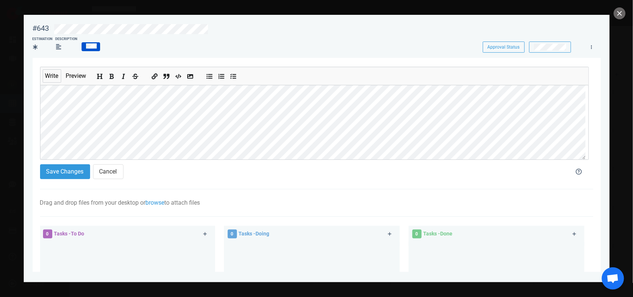 The width and height of the screenshot is (633, 297). Describe the element at coordinates (190, 75) in the screenshot. I see `button: Add image` at that location.